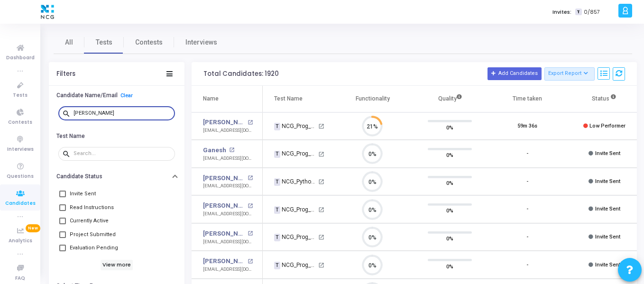  Describe the element at coordinates (20, 58) in the screenshot. I see `span: Dashboard` at that location.